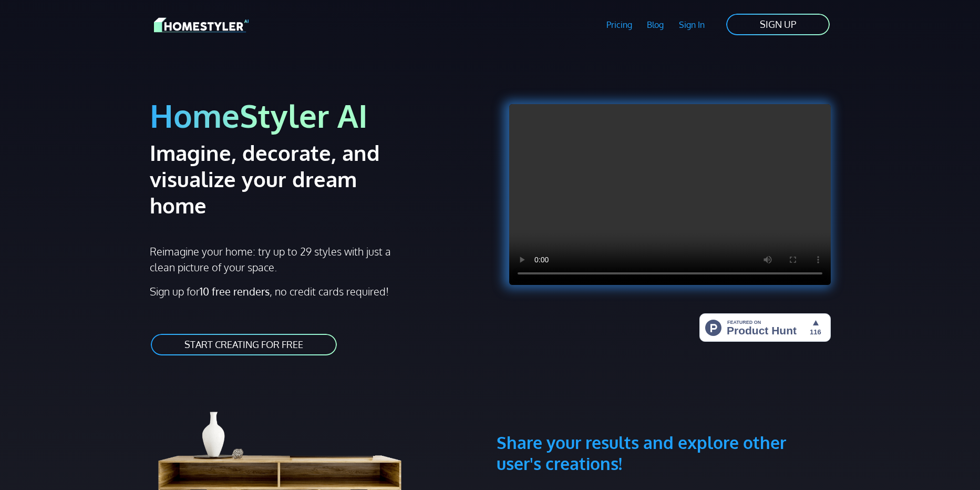 This screenshot has height=490, width=980. What do you see at coordinates (692, 24) in the screenshot?
I see `a: Sign In` at bounding box center [692, 24].